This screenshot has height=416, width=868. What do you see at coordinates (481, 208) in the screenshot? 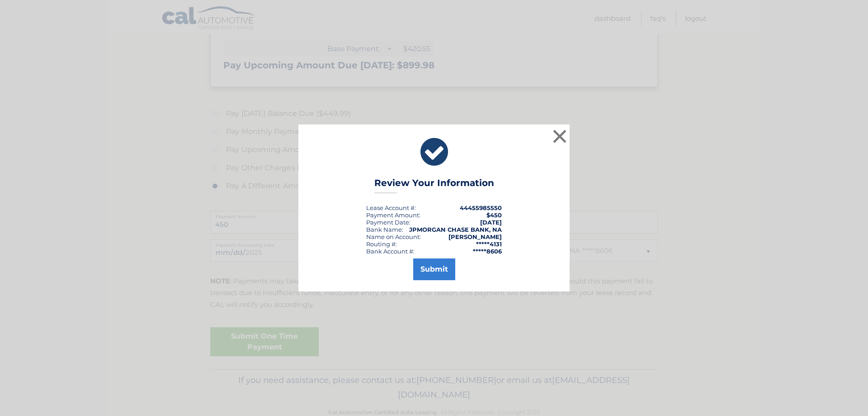
I see `strong: 44455985550` at bounding box center [481, 208].